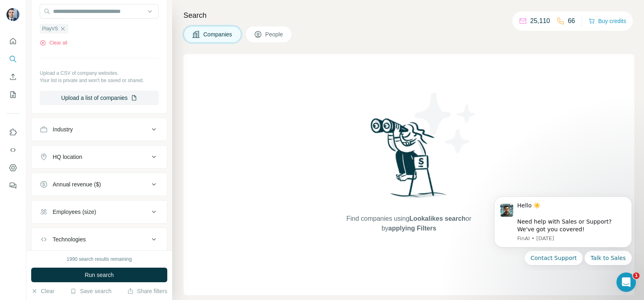 This screenshot has height=300, width=644. I want to click on img: Avatar, so click(13, 14).